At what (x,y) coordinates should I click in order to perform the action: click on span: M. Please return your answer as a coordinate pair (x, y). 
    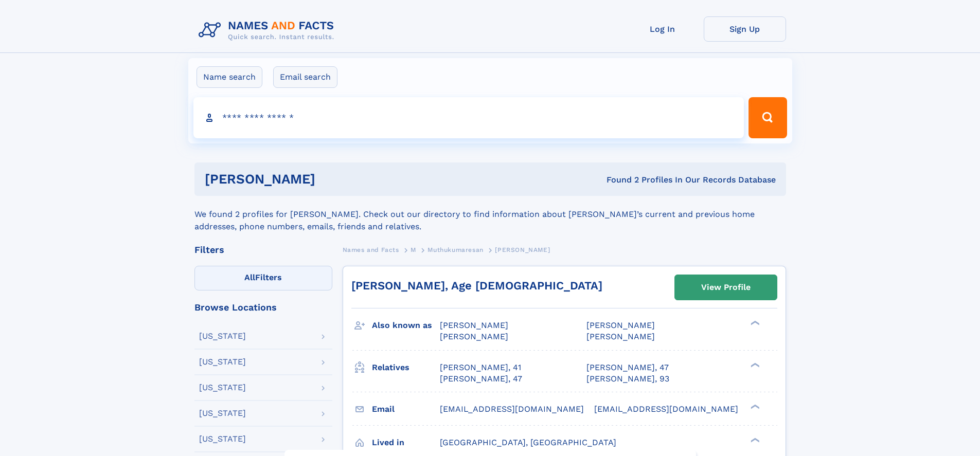
    Looking at the image, I should click on (413, 250).